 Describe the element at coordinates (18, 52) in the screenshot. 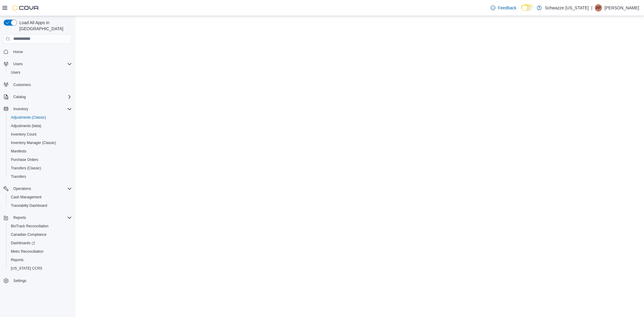

I see `span: Home` at that location.